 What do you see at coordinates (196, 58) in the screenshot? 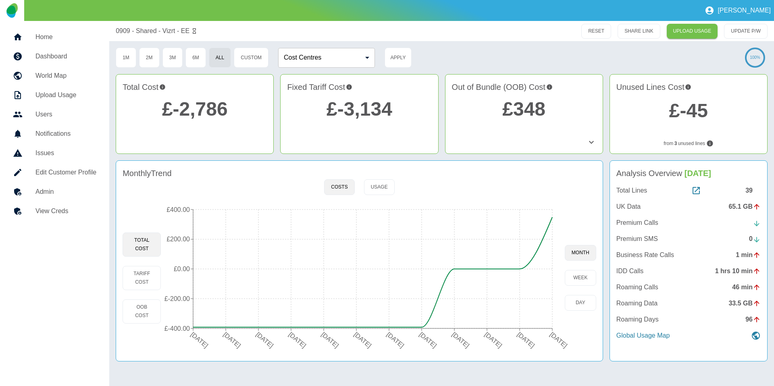
I see `button: 6M` at bounding box center [196, 58].